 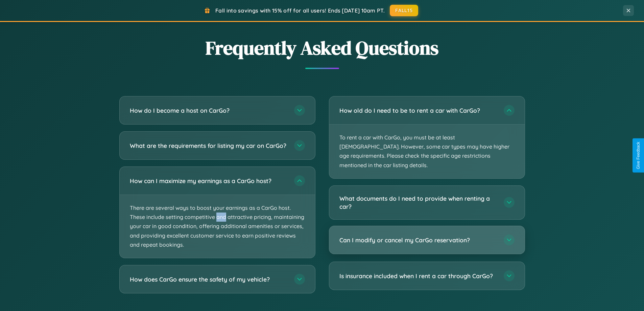 What do you see at coordinates (322, 48) in the screenshot?
I see `h2: Frequently Asked Questions` at bounding box center [322, 48].